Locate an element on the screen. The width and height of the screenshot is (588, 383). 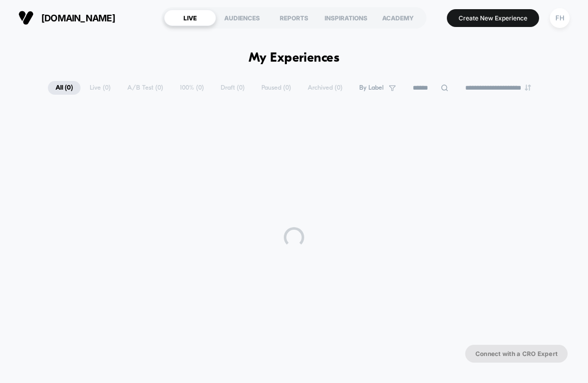
h1: My Experiences is located at coordinates (294, 58).